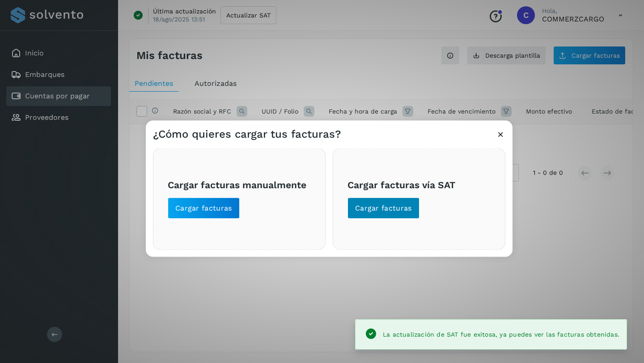 Image resolution: width=644 pixels, height=363 pixels. Describe the element at coordinates (419, 184) in the screenshot. I see `h3: Cargar facturas vía SAT` at that location.